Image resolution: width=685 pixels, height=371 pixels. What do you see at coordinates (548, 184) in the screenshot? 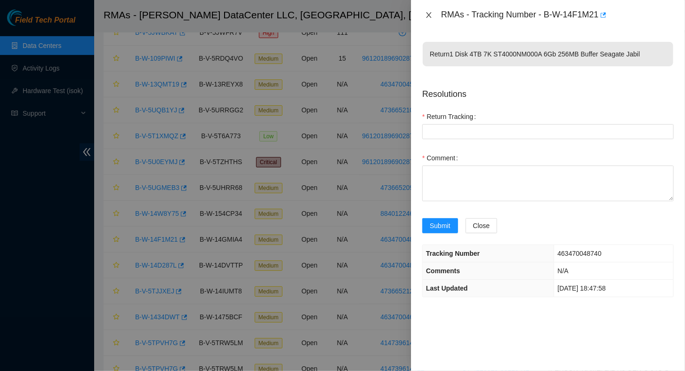
I see `textarea: Comment` at bounding box center [548, 184].